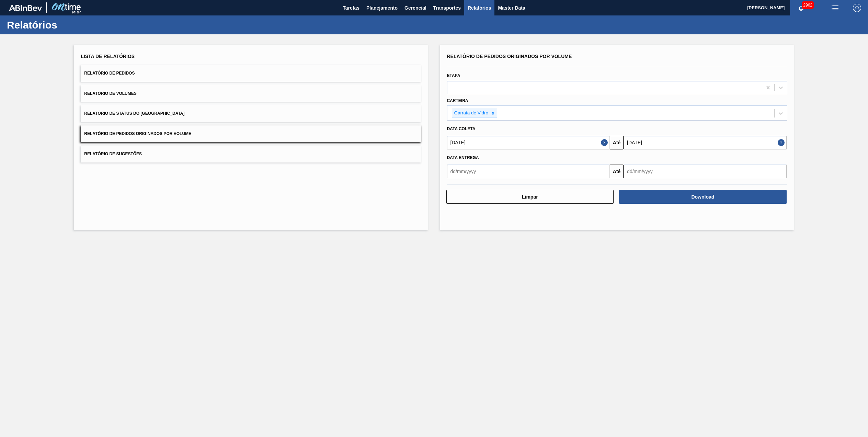 This screenshot has height=437, width=868. I want to click on img: Logout, so click(857, 8).